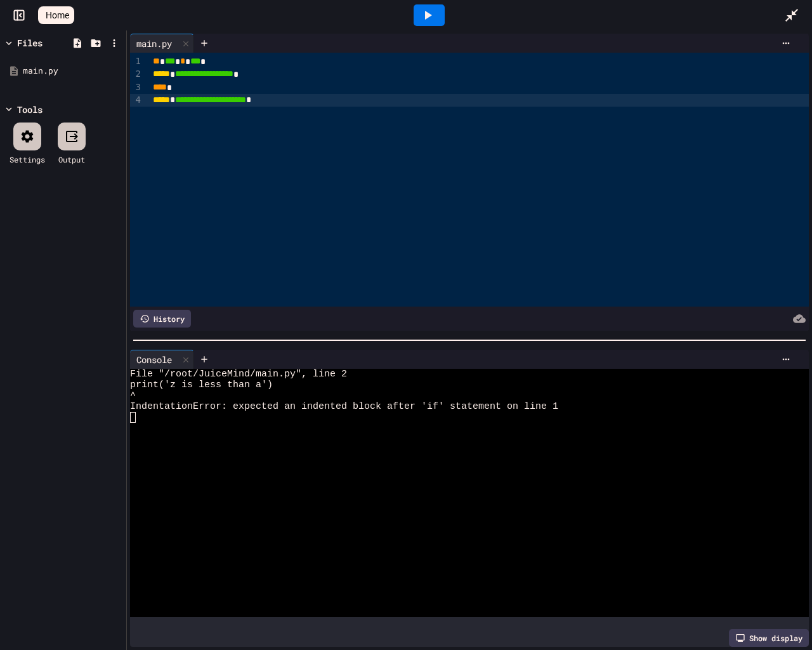 The image size is (812, 650). I want to click on div: 2, so click(136, 74).